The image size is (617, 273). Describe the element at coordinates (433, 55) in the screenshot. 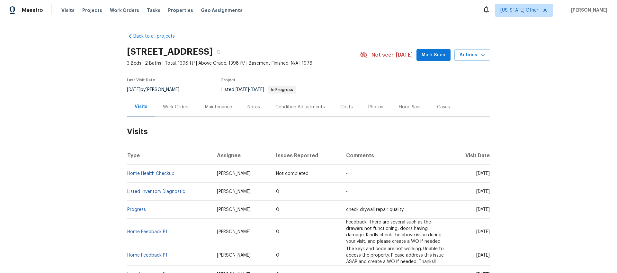

I see `button: Mark Seen` at that location.